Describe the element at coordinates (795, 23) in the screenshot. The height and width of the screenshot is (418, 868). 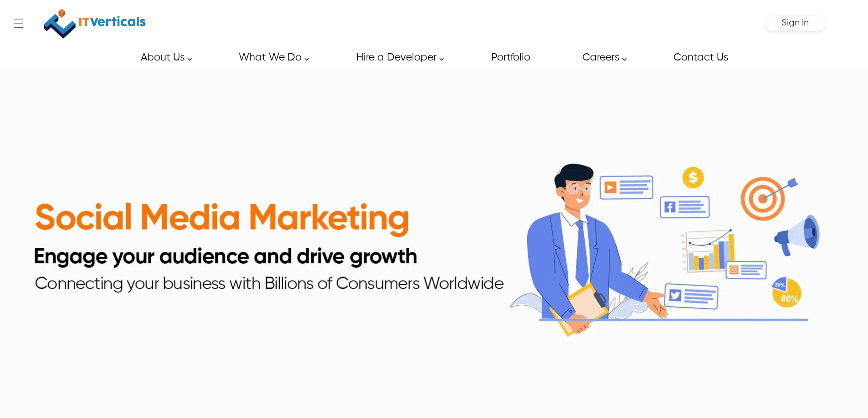
I see `a: Sign in` at that location.